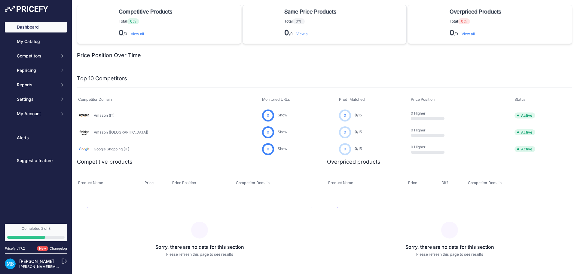 This screenshot has height=274, width=577. I want to click on span: Competitors, so click(36, 56).